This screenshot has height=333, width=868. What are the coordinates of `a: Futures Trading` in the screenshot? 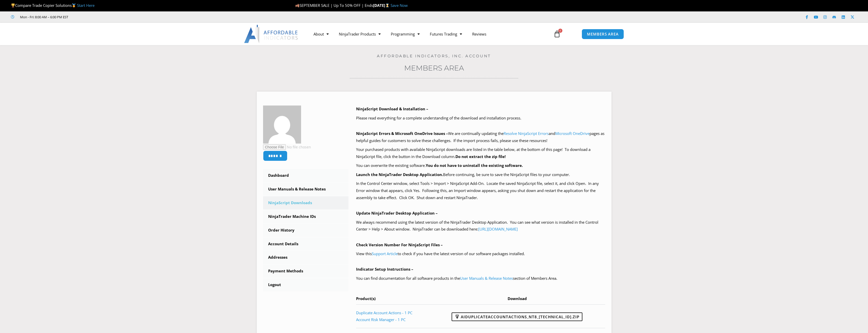 It's located at (446, 34).